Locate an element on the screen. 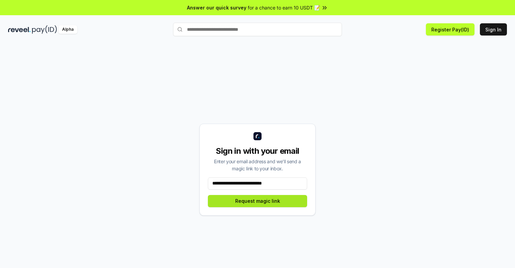  button: Sign In is located at coordinates (494, 29).